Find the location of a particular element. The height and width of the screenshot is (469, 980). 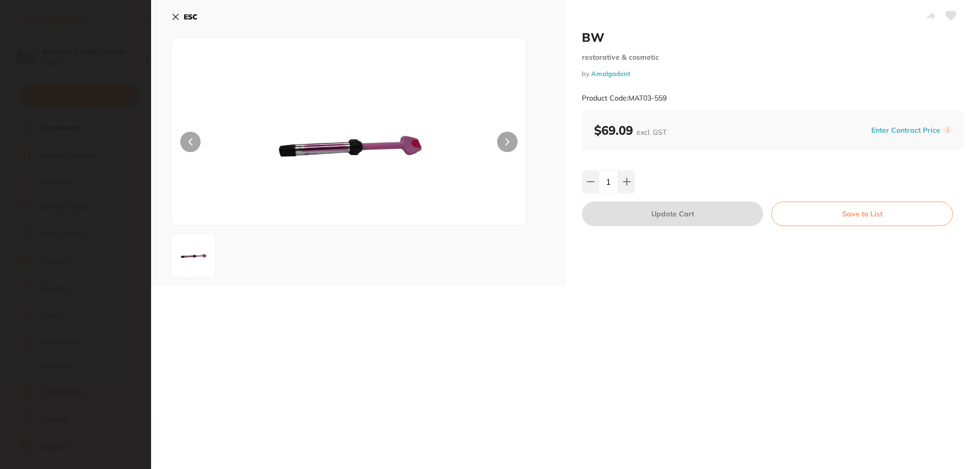

h2: BW is located at coordinates (773, 37).